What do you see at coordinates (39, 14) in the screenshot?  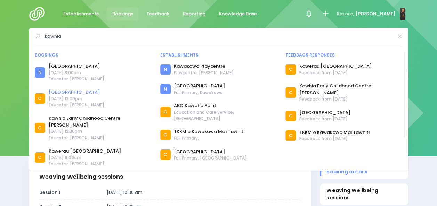 I see `img: Logo` at bounding box center [39, 14].